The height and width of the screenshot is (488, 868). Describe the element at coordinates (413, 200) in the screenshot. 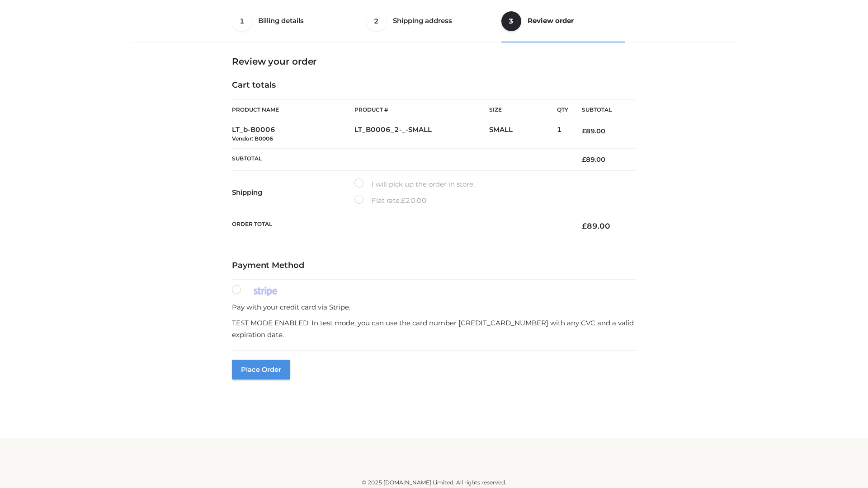

I see `bdi: 20.00` at that location.